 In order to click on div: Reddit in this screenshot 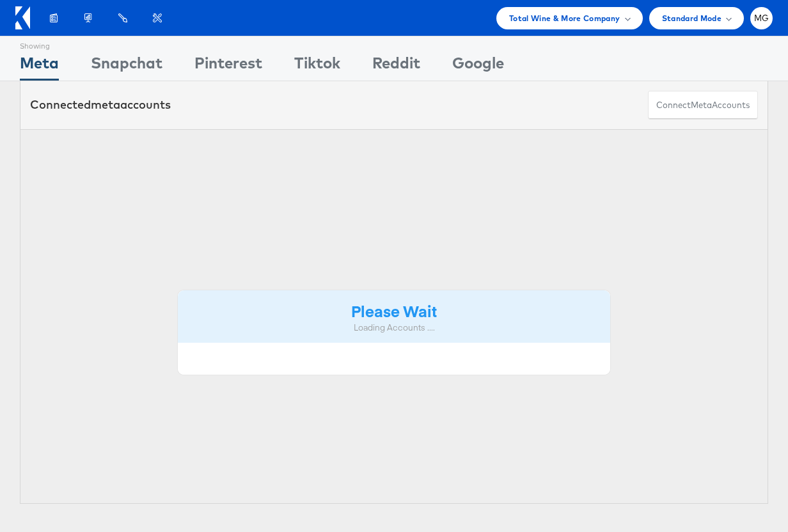, I will do `click(396, 66)`.